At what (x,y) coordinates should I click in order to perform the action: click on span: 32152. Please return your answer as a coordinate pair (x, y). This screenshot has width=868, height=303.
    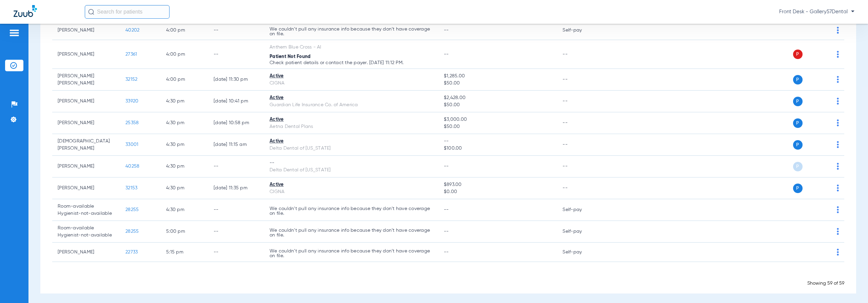
    Looking at the image, I should click on (131, 79).